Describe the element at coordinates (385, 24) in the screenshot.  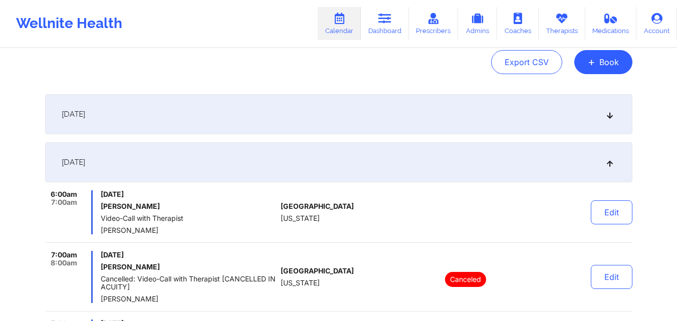
I see `a: Dashboard` at that location.